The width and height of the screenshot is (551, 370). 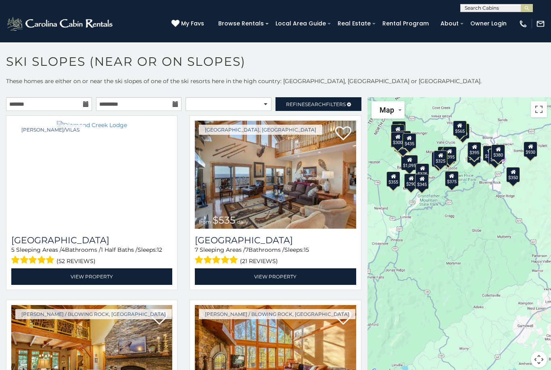 I want to click on span: My Favs, so click(x=192, y=23).